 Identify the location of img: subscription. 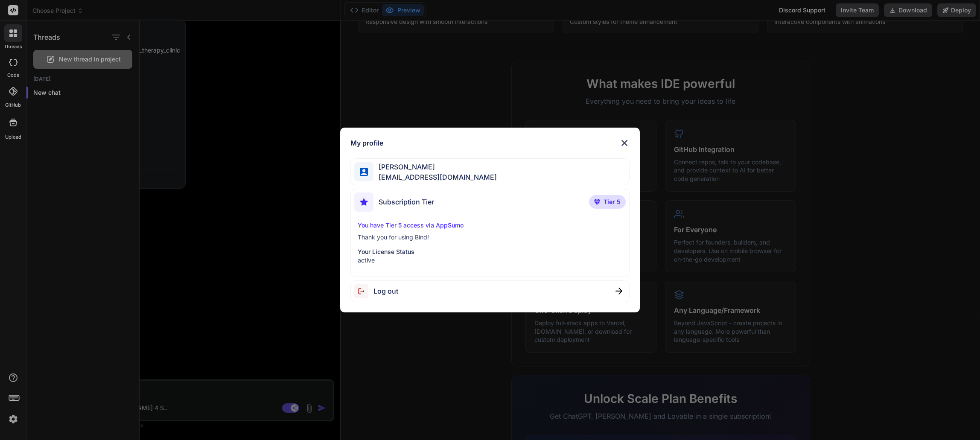
(363, 202).